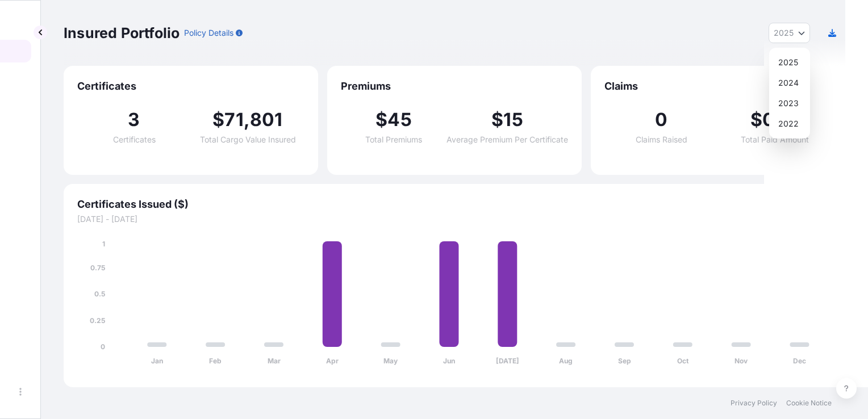  I want to click on p: Policy Details, so click(209, 33).